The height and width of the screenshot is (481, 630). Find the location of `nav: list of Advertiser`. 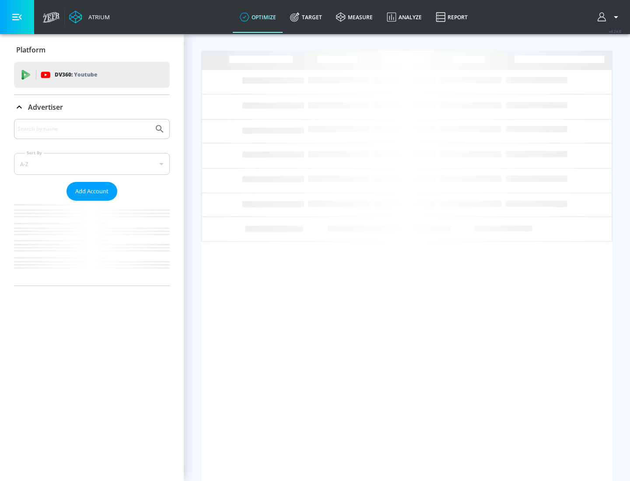

nav: list of Advertiser is located at coordinates (92, 243).